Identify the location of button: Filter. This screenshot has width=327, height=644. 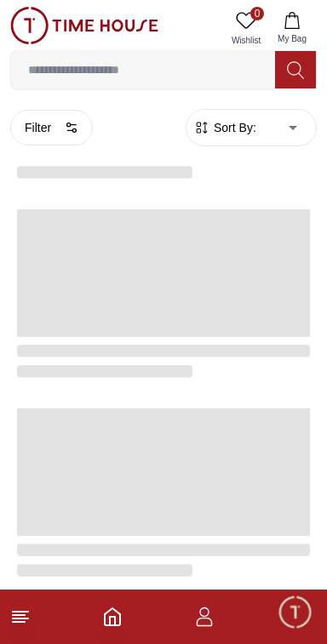
(51, 128).